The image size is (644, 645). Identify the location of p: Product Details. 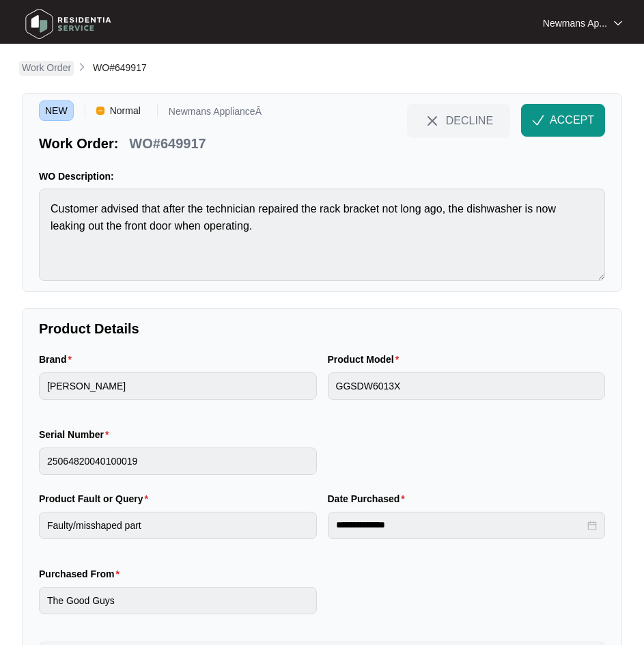
(322, 329).